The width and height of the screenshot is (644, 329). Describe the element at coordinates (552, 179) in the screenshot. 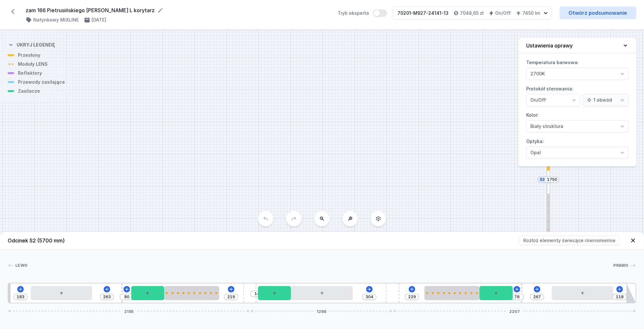

I see `input: Wymiar [mm]` at that location.